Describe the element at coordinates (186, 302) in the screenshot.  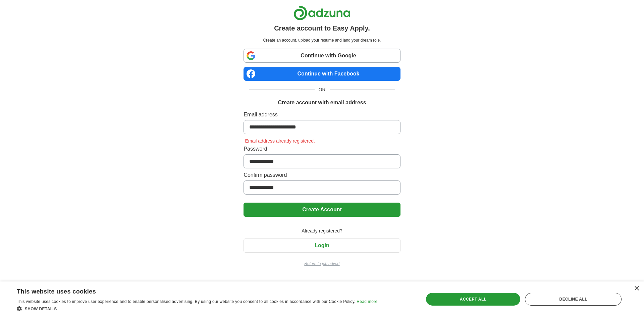
I see `span: This website uses cookies to improve user experience and to enable personalised advertising. By u...` at that location.